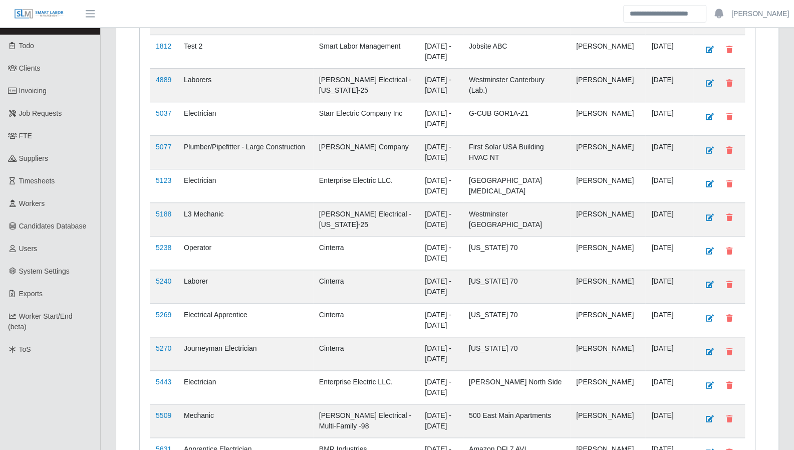 This screenshot has width=794, height=450. What do you see at coordinates (163, 214) in the screenshot?
I see `a: 5188` at bounding box center [163, 214].